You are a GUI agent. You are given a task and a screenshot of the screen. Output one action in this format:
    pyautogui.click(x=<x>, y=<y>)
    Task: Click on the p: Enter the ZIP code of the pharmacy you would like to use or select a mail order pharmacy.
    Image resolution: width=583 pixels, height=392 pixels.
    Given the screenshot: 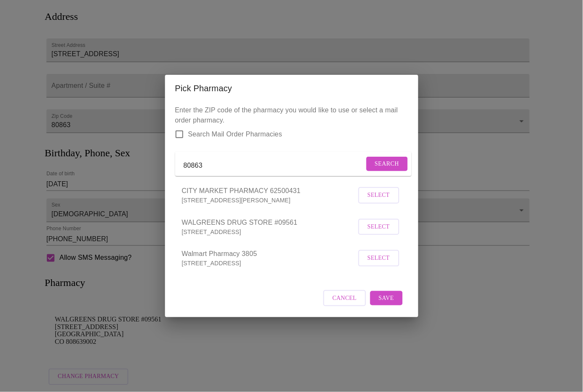 What is the action you would take?
    pyautogui.click(x=292, y=191)
    